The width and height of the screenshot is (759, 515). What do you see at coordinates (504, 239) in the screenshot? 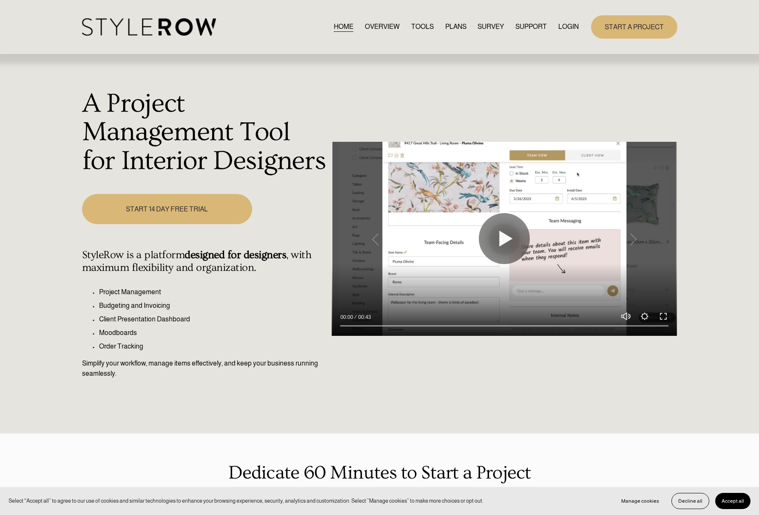
I see `button: Play` at bounding box center [504, 239].